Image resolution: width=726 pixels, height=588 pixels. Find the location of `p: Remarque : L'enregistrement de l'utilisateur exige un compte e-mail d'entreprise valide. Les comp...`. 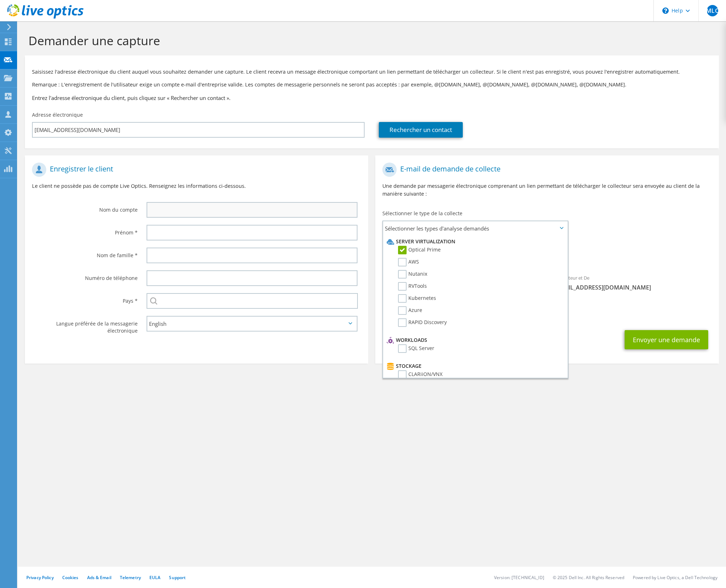

p: Remarque : L'enregistrement de l'utilisateur exige un compte e-mail d'entreprise valide. Les comp... is located at coordinates (372, 84).